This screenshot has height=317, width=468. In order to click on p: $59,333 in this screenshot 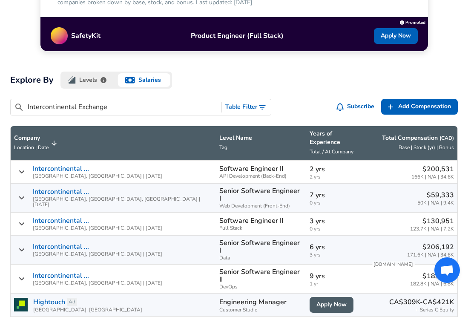, I will do `click(436, 195)`.